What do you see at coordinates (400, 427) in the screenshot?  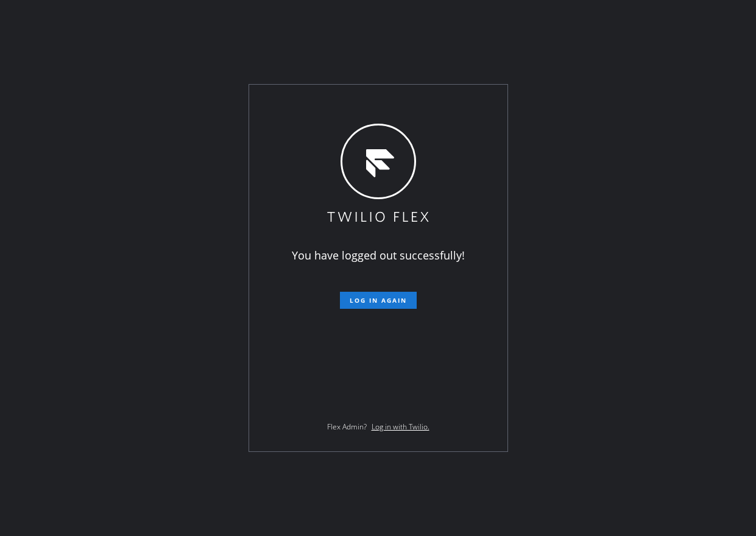 I see `a: Log in with Twilio.` at bounding box center [400, 427].